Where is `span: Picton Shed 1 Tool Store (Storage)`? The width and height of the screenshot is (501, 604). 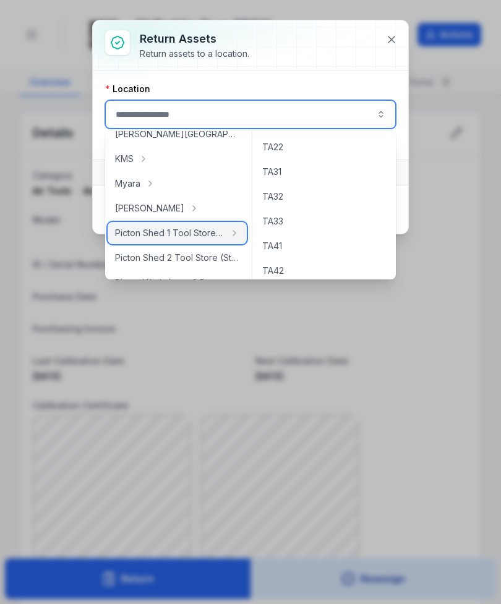 span: Picton Shed 1 Tool Store (Storage) is located at coordinates (170, 233).